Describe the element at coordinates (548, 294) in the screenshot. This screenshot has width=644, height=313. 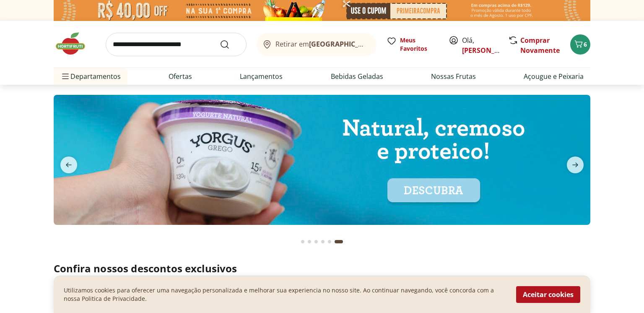
I see `button: Aceitar cookies` at that location.